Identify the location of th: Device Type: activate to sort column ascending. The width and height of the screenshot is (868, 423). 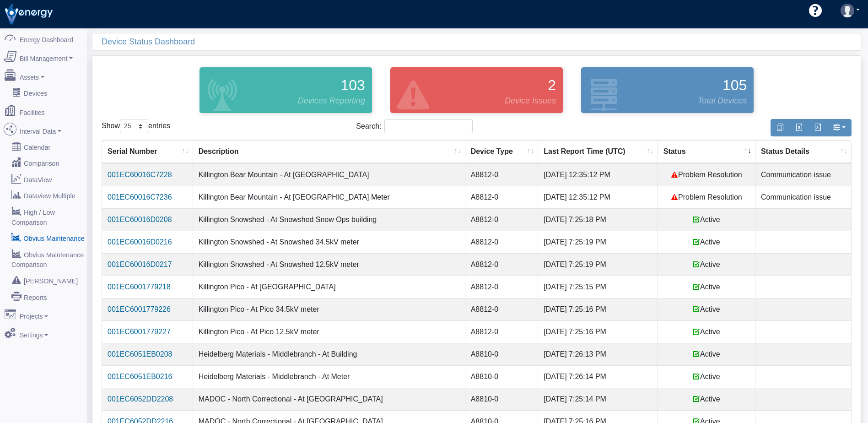
(502, 151).